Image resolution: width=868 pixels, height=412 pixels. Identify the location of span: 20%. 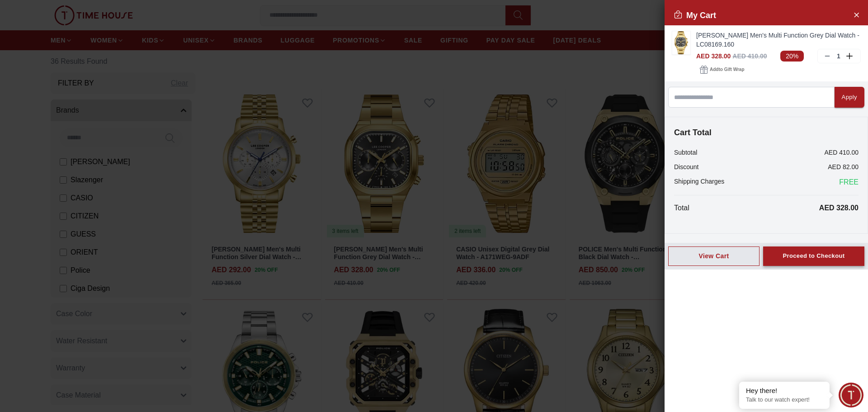
(792, 56).